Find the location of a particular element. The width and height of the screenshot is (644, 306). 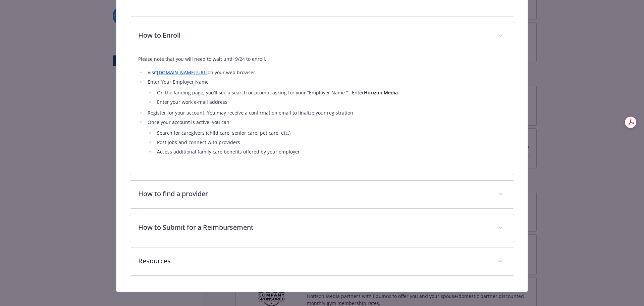

div: Resources is located at coordinates (322, 261).